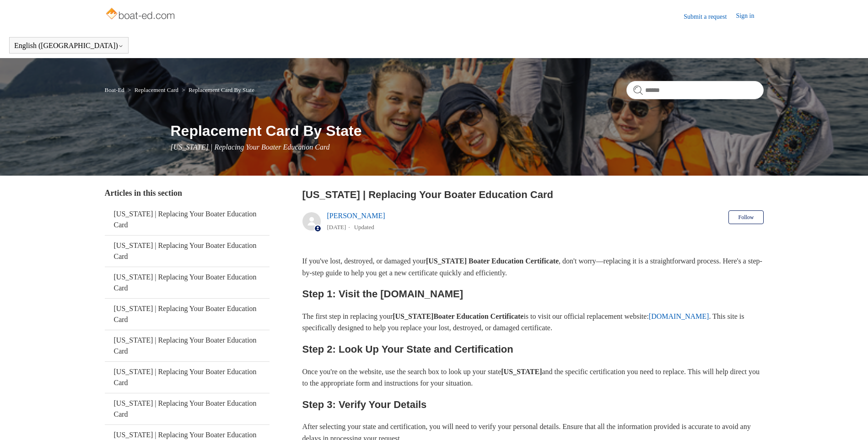 The image size is (868, 440). What do you see at coordinates (749, 16) in the screenshot?
I see `a: Sign in` at bounding box center [749, 16].